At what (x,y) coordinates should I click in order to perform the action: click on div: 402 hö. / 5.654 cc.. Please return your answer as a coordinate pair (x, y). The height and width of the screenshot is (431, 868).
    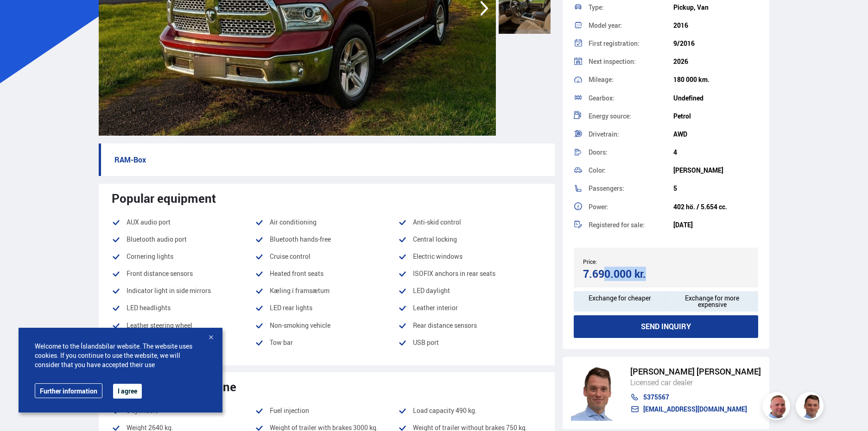
    Looking at the image, I should click on (715, 207).